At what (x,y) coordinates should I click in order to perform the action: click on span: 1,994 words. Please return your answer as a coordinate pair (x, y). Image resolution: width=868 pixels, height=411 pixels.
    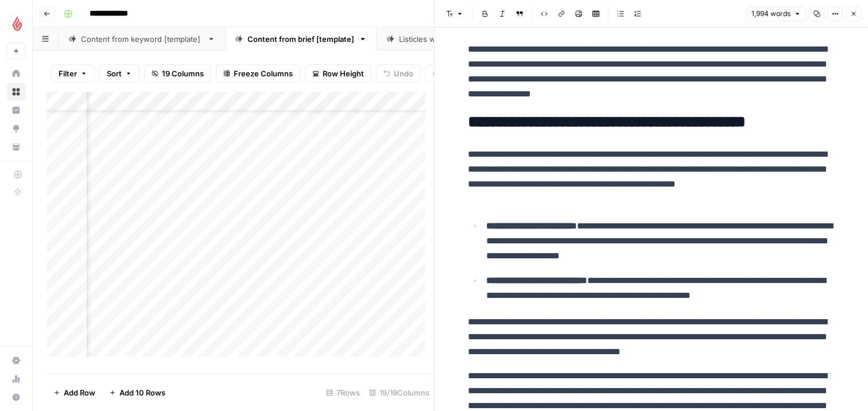
    Looking at the image, I should click on (771, 14).